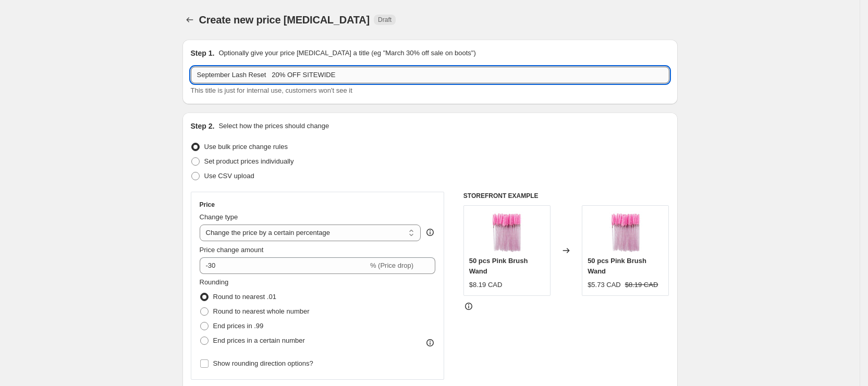  What do you see at coordinates (190, 20) in the screenshot?
I see `button: Price change jobs` at bounding box center [190, 20].